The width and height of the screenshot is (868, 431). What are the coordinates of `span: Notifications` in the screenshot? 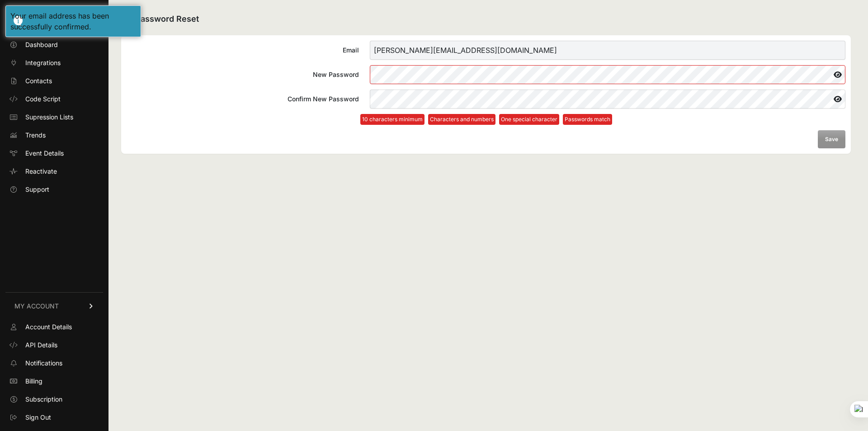 It's located at (44, 363).